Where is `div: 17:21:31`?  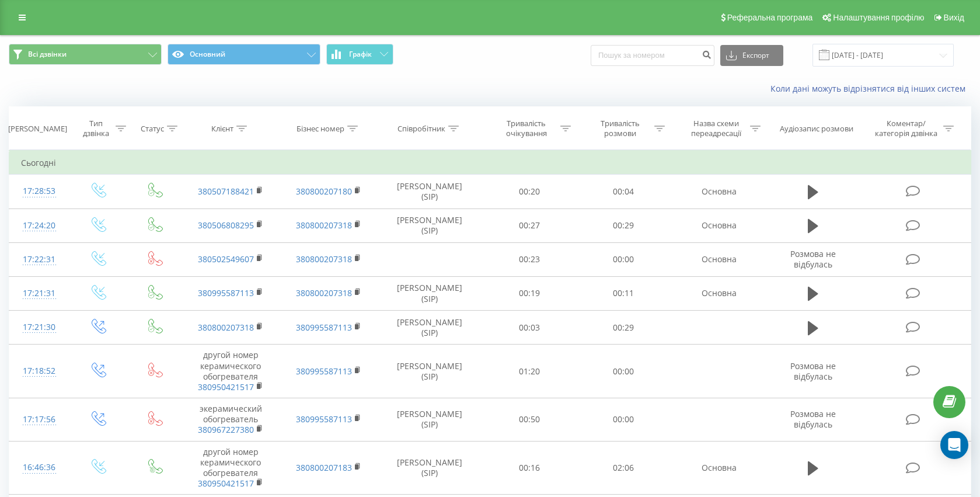 div: 17:21:31 is located at coordinates (39, 293).